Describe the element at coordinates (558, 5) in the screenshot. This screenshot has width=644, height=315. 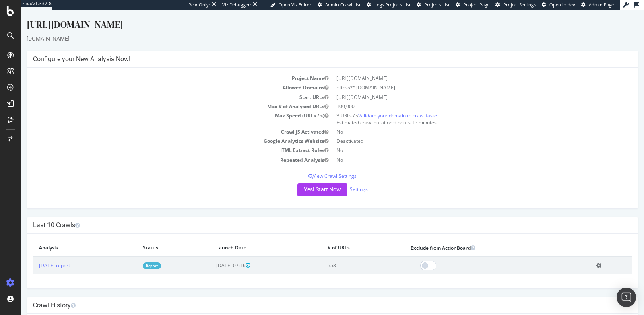
I see `a: Open in dev` at that location.